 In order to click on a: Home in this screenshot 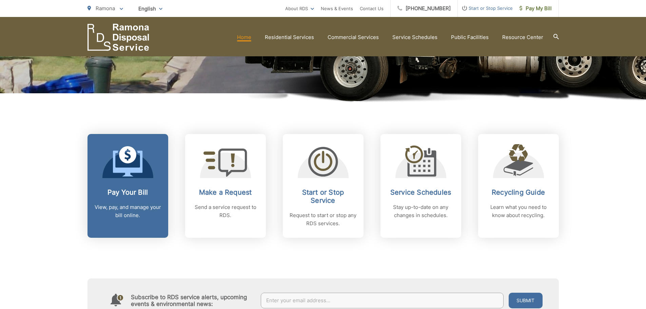, I will do `click(244, 37)`.